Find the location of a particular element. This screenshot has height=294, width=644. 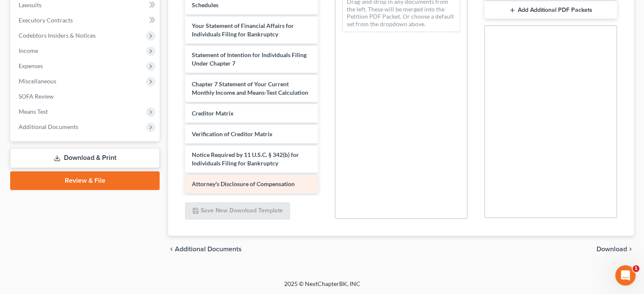

button: Add Additional PDF Packets is located at coordinates (550, 10).